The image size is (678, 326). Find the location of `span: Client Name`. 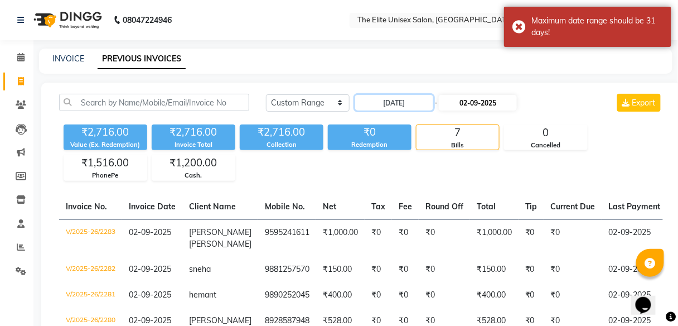

span: Client Name is located at coordinates (213, 206).